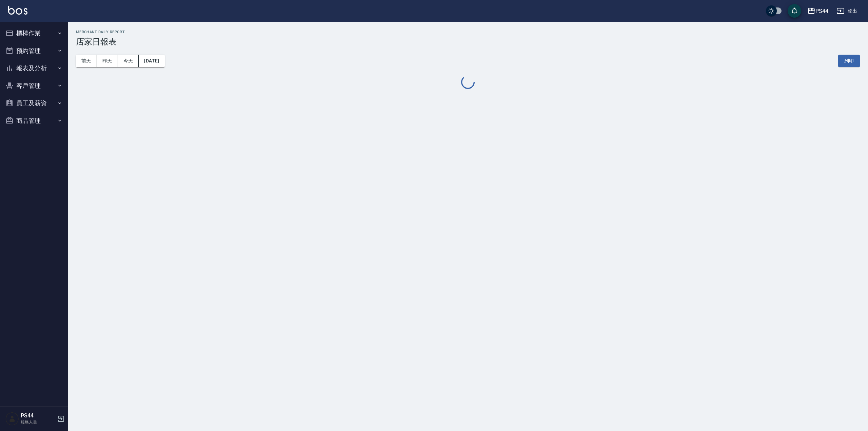 Image resolution: width=868 pixels, height=431 pixels. What do you see at coordinates (129, 61) in the screenshot?
I see `button: 今天` at bounding box center [129, 61].